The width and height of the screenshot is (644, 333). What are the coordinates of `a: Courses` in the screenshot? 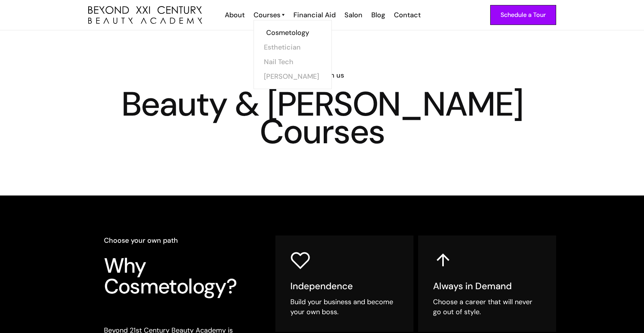 It's located at (269, 15).